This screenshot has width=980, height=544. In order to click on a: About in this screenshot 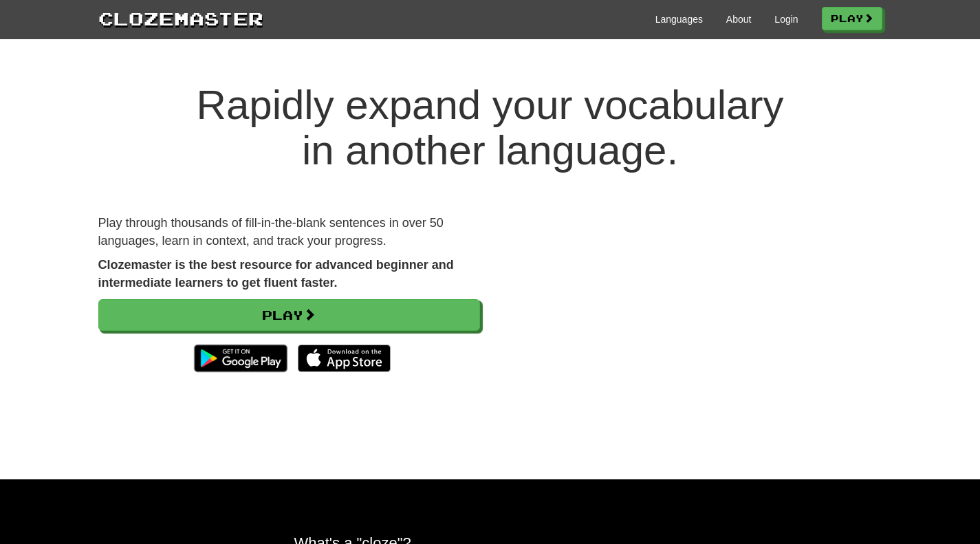, I will do `click(738, 19)`.